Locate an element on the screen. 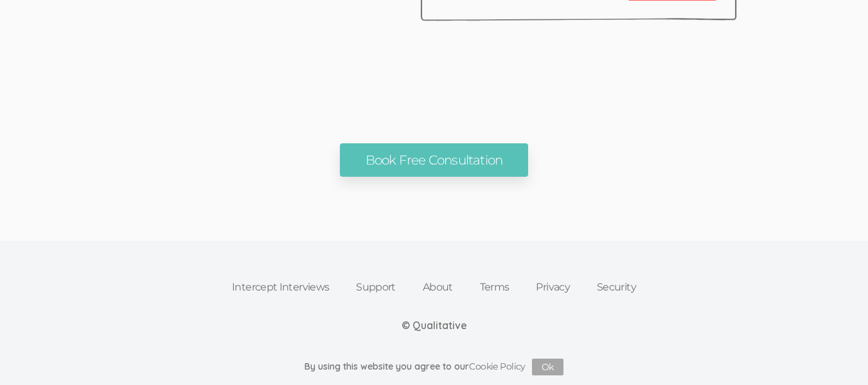  a: Security is located at coordinates (616, 288).